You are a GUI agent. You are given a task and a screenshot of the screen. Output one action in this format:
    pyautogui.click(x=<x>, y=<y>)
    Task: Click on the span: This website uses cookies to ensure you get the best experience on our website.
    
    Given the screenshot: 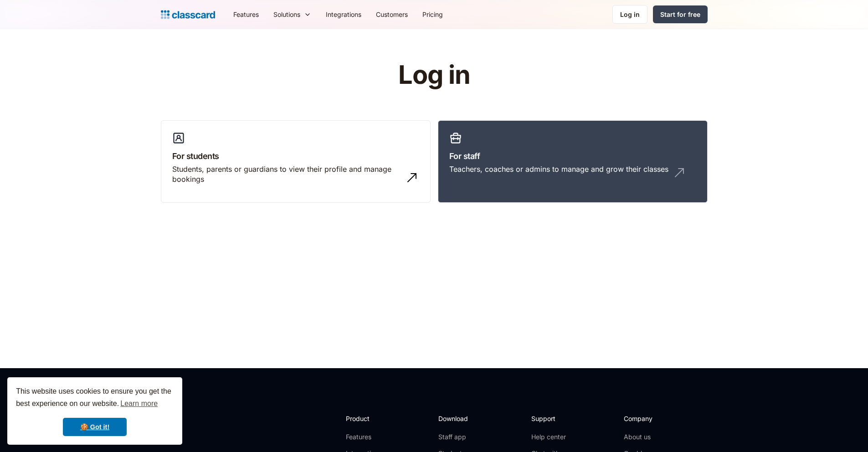 What is the action you would take?
    pyautogui.click(x=95, y=398)
    